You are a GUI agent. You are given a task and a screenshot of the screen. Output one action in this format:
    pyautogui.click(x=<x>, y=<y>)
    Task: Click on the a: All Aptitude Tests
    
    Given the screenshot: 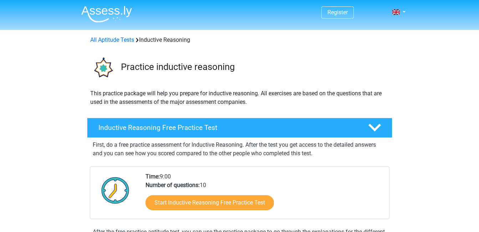 What is the action you would take?
    pyautogui.click(x=112, y=40)
    